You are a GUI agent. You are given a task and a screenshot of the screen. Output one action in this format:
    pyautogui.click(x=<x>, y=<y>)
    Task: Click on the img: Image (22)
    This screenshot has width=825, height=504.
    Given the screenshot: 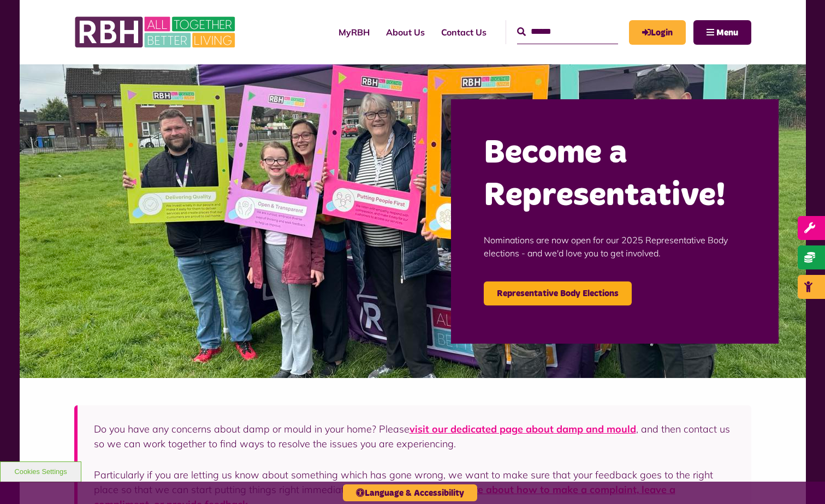 What is the action you would take?
    pyautogui.click(x=412, y=221)
    